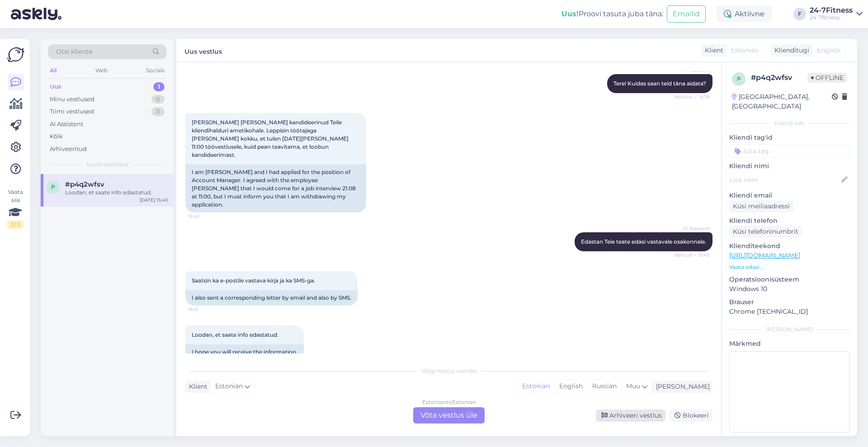  I want to click on div: Arhiveeritud, so click(68, 149).